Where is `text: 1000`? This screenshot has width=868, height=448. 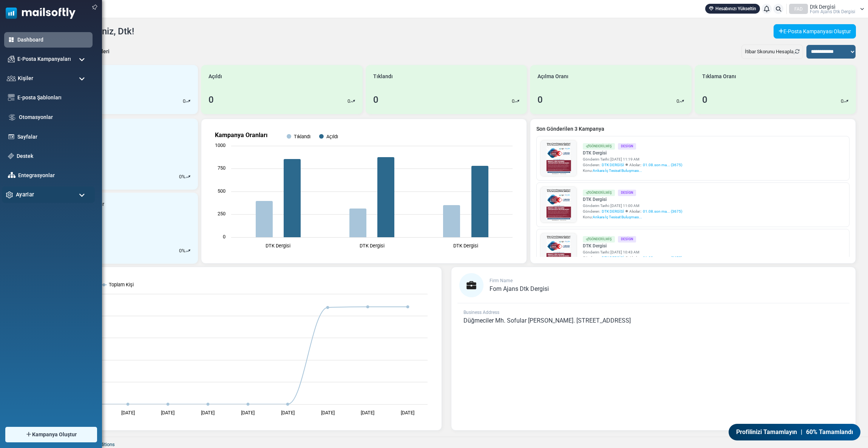 text: 1000 is located at coordinates (220, 145).